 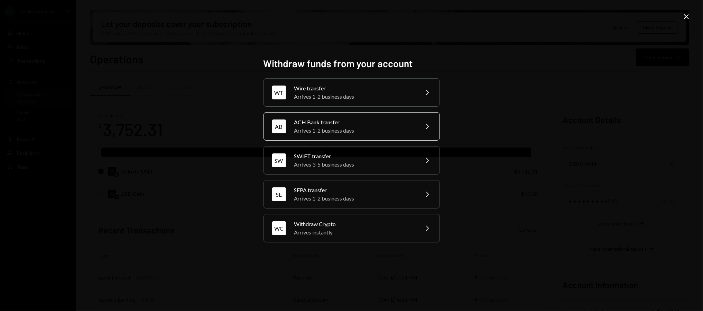 What do you see at coordinates (354, 224) in the screenshot?
I see `div: Withdraw Crypto` at bounding box center [354, 224].